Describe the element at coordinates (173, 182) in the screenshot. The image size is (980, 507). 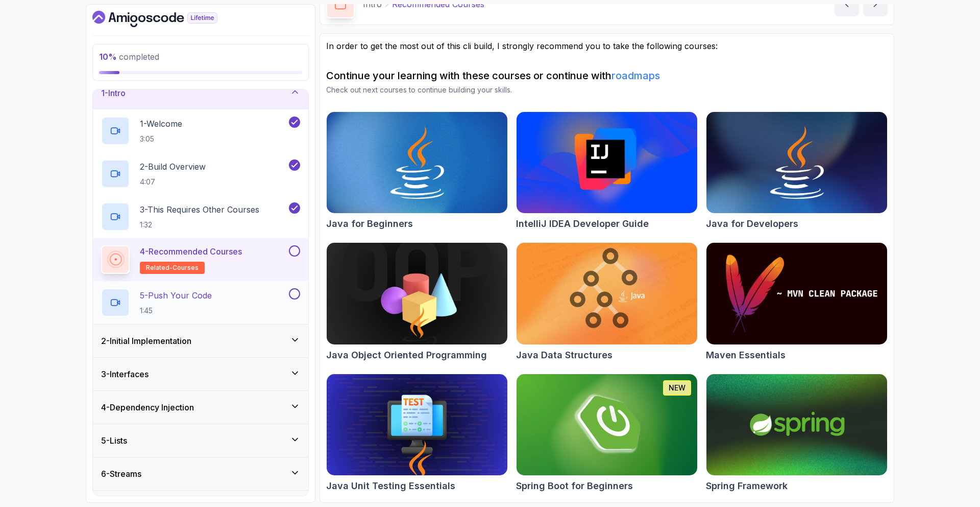
I see `p: 4:07` at that location.